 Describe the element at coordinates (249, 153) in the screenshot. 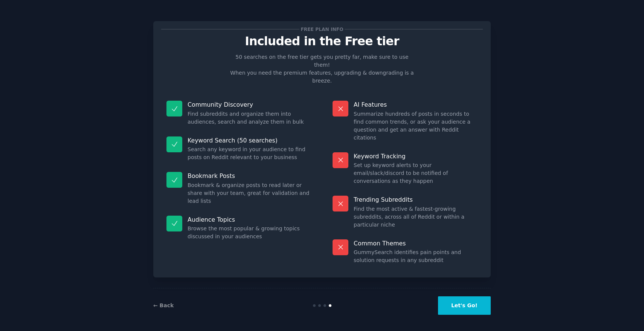

I see `dd: Search any keyword in your audience to find posts on Reddit relevant to your business` at that location.